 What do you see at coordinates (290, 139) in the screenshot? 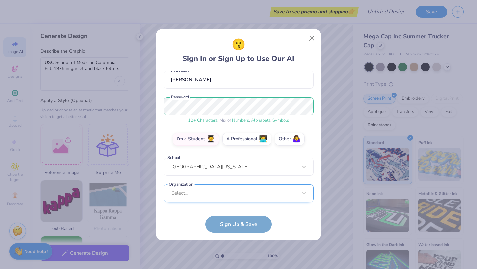
I see `label: Other` at bounding box center [290, 139].